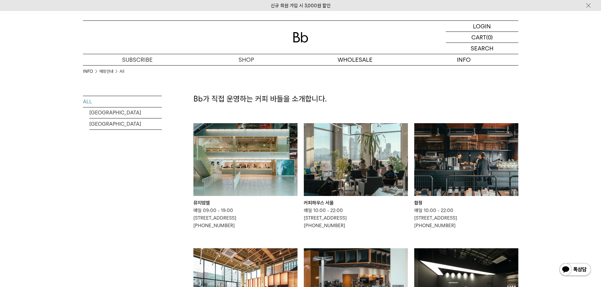 The width and height of the screenshot is (601, 287). I want to click on p: LOGIN, so click(482, 26).